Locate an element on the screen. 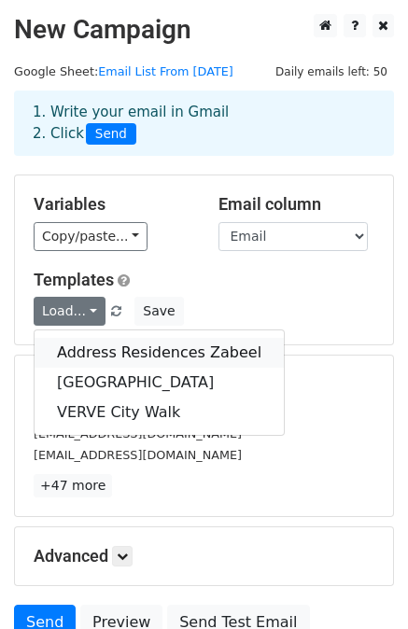  small: Google Sheet: is located at coordinates (123, 71).